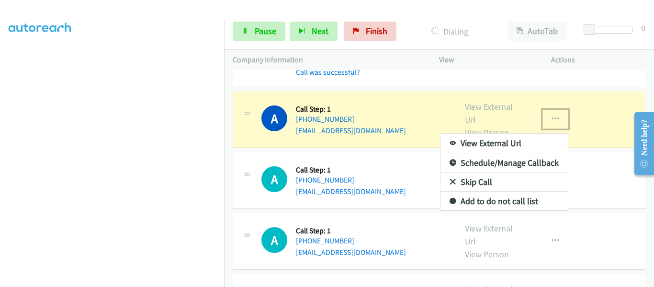 This screenshot has width=654, height=287. I want to click on a: Schedule/Manage Callback, so click(504, 163).